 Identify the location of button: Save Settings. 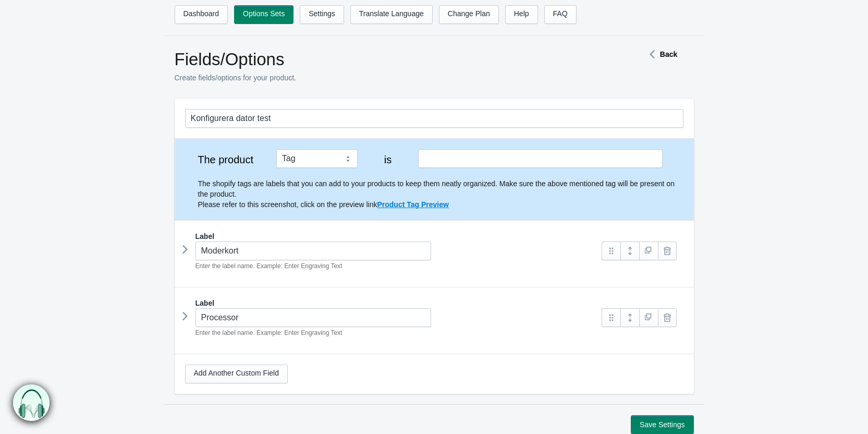
(662, 424).